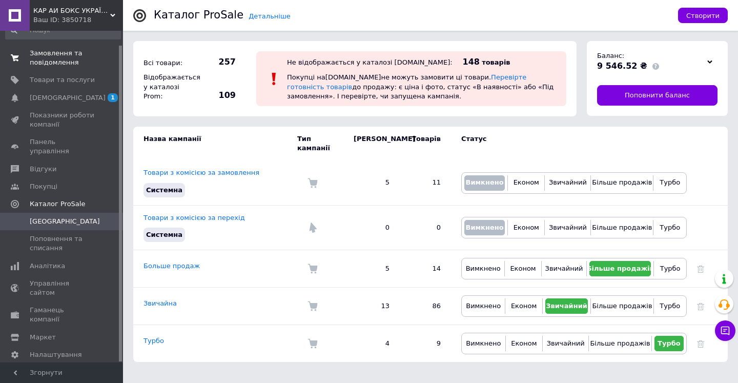 The height and width of the screenshot is (383, 738). What do you see at coordinates (78, 20) in the screenshot?
I see `div: Ваш ID: 3850718` at bounding box center [78, 20].